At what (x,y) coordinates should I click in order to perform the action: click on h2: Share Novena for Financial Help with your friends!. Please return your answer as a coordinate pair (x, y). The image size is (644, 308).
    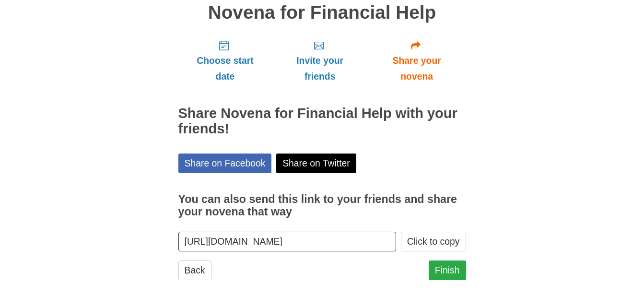
    Looking at the image, I should click on (322, 121).